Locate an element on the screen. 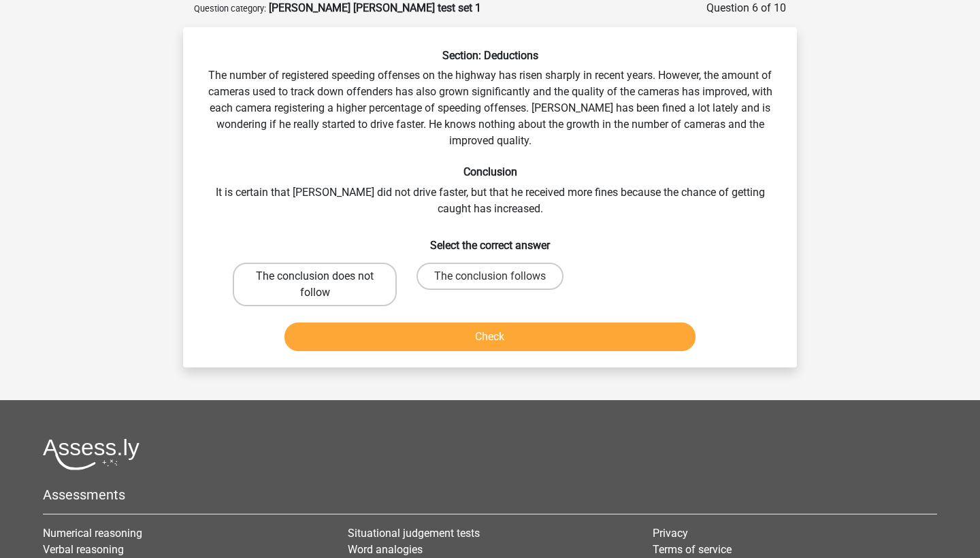 The width and height of the screenshot is (980, 558). a: Numerical reasoning is located at coordinates (93, 533).